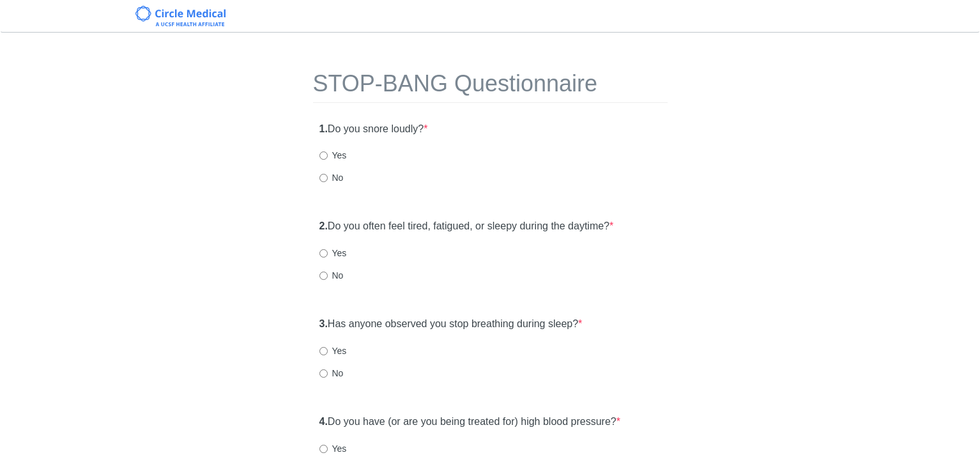  What do you see at coordinates (323, 226) in the screenshot?
I see `strong: 2.` at bounding box center [323, 226].